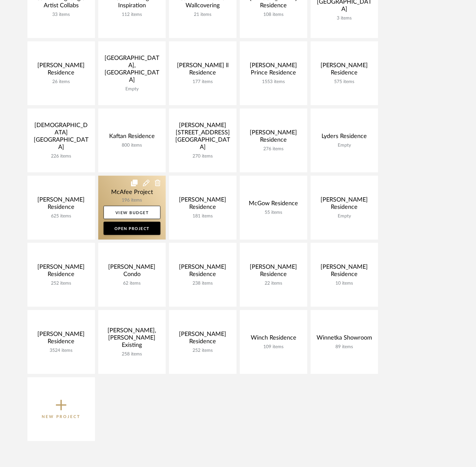 Image resolution: width=476 pixels, height=467 pixels. Describe the element at coordinates (61, 82) in the screenshot. I see `div: 26 items` at that location.